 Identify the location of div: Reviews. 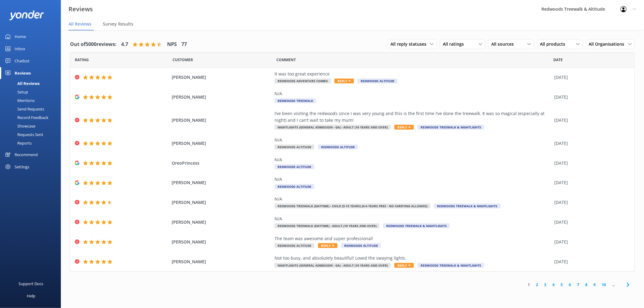
(23, 73).